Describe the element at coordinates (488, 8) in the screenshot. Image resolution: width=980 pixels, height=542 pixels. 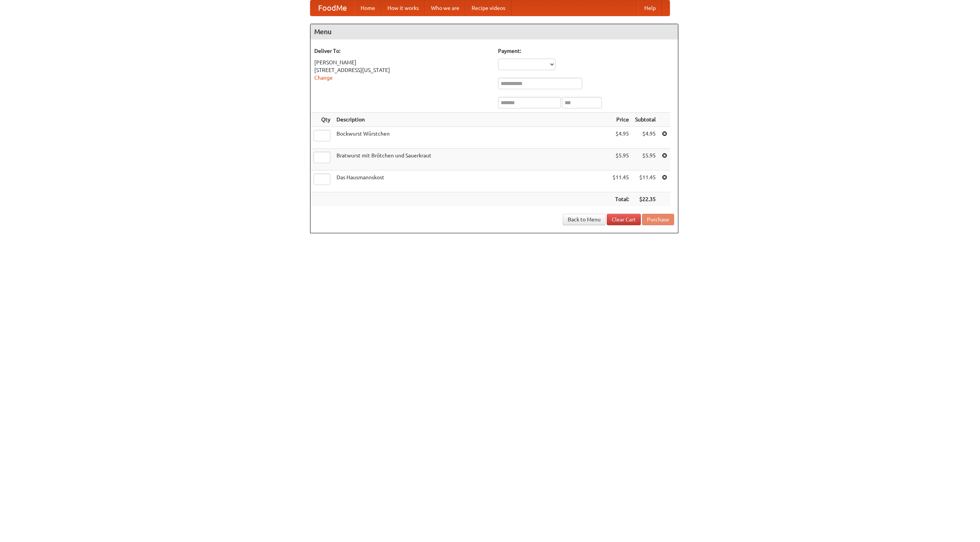
I see `a: Recipe videos` at that location.